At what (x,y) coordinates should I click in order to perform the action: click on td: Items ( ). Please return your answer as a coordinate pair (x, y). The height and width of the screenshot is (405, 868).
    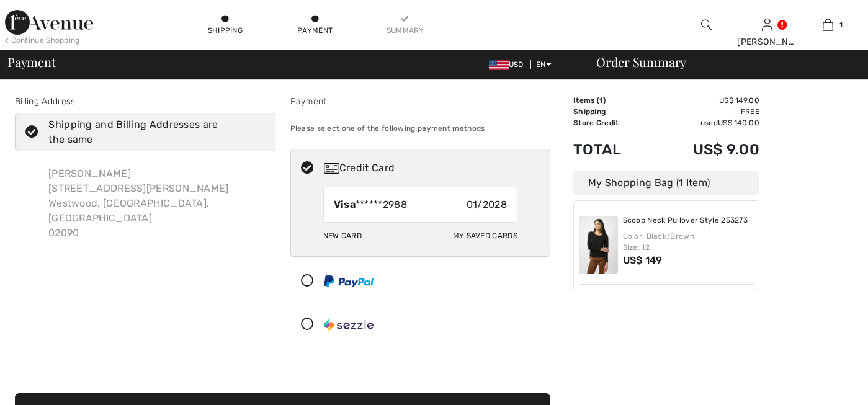
    Looking at the image, I should click on (612, 100).